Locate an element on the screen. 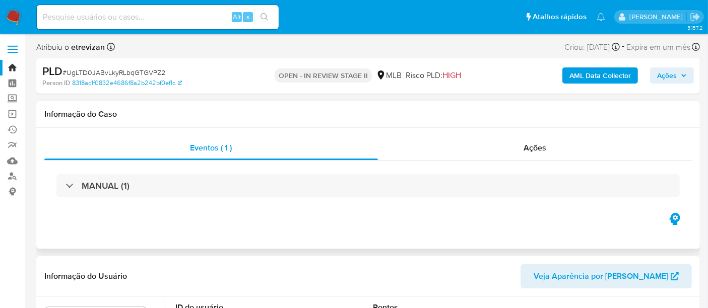 The height and width of the screenshot is (308, 708). h3: MANUAL (1) is located at coordinates (105, 186).